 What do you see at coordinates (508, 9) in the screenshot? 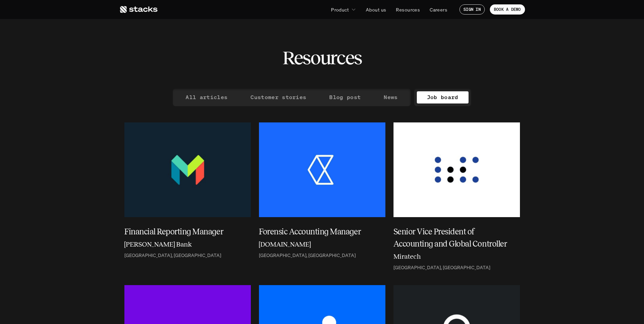
I see `p: BOOK A DEMO` at bounding box center [508, 9].